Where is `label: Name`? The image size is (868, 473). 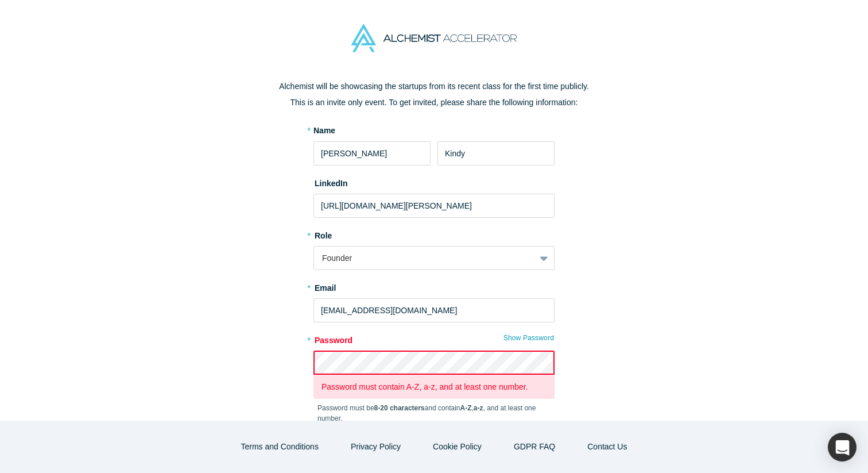 label: Name is located at coordinates (324, 130).